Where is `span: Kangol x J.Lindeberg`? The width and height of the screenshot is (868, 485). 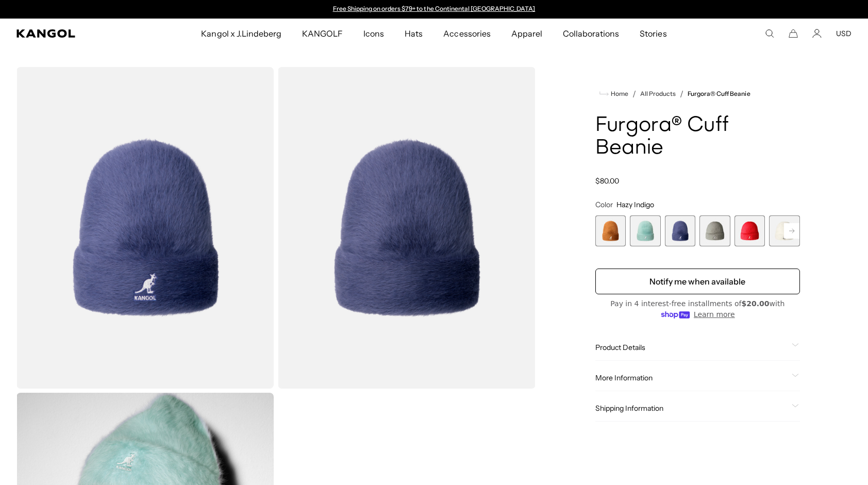
span: Kangol x J.Lindeberg is located at coordinates (241, 34).